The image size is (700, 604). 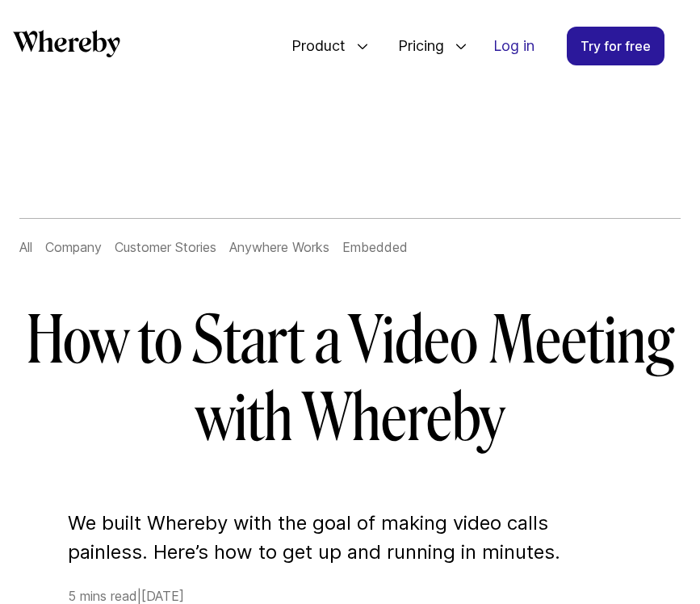 What do you see at coordinates (166, 247) in the screenshot?
I see `a: Customer Stories` at bounding box center [166, 247].